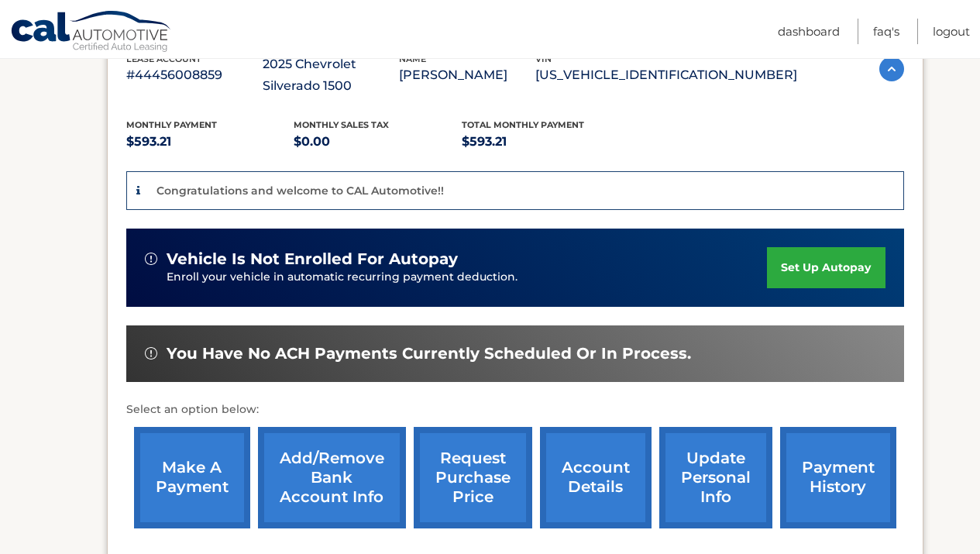  I want to click on a: request purchase price, so click(473, 478).